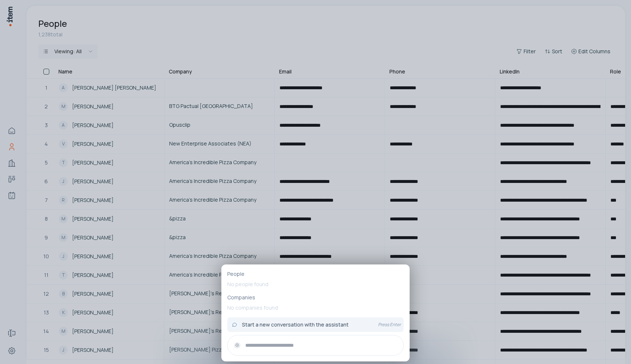 The width and height of the screenshot is (631, 364). Describe the element at coordinates (316, 274) in the screenshot. I see `p: People` at that location.